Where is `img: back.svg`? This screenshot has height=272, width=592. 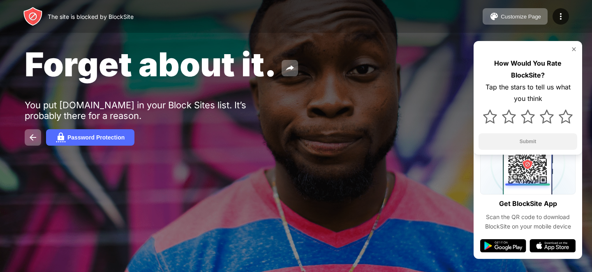 img: back.svg is located at coordinates (33, 138).